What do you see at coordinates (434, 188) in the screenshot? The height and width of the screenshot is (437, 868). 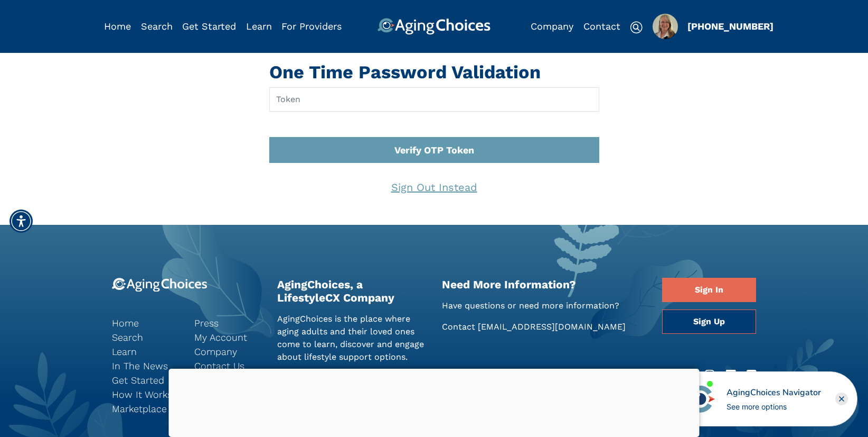 I see `a: Sign Out Instead` at bounding box center [434, 188].